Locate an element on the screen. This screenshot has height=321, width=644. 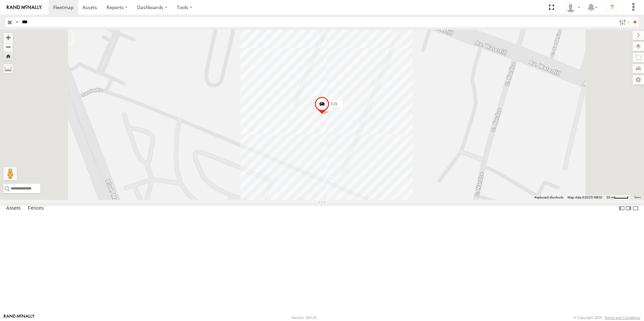
button: Keyboard shortcuts is located at coordinates (549, 197).